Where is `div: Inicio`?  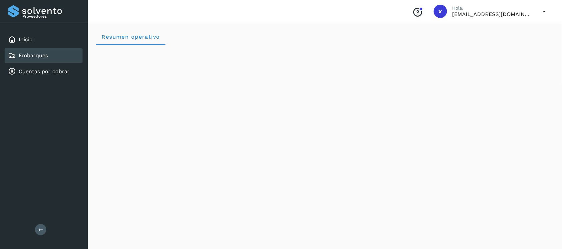
div: Inicio is located at coordinates (44, 40).